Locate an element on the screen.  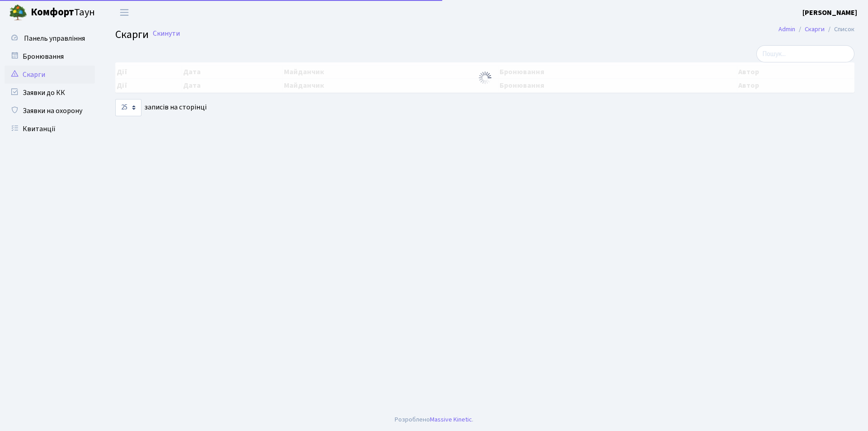
nav: breadcrumb is located at coordinates (816, 30).